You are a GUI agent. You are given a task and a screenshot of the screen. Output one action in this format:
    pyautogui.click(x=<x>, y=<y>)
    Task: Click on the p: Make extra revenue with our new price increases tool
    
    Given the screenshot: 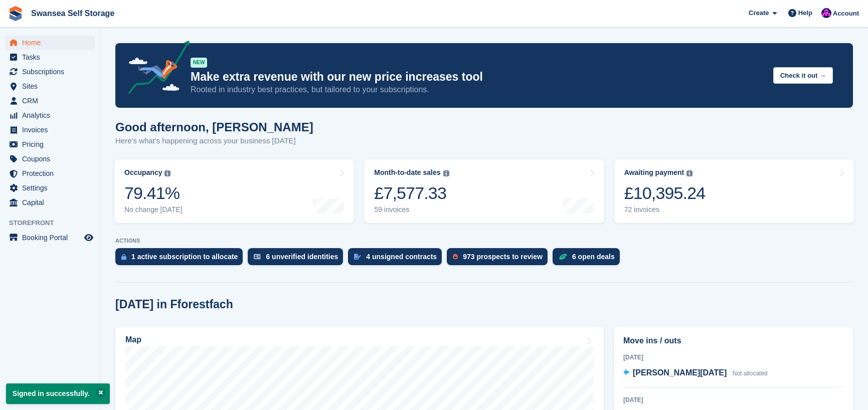 What is the action you would take?
    pyautogui.click(x=478, y=77)
    